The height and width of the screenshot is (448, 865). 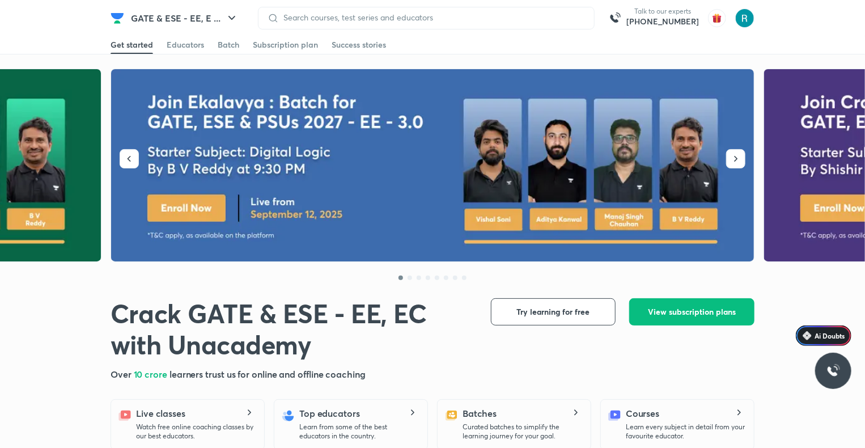 What do you see at coordinates (267, 373) in the screenshot?
I see `span: learners trust us for online and offline coaching` at bounding box center [267, 373].